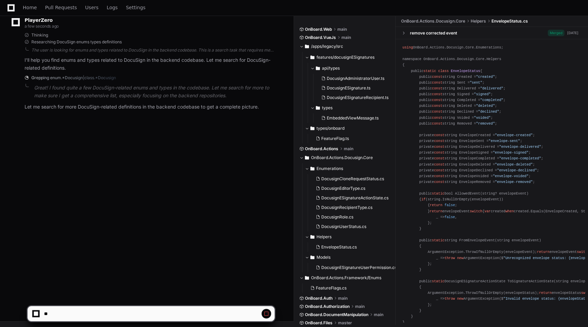  I want to click on button: DocusignESignature.ts, so click(353, 88).